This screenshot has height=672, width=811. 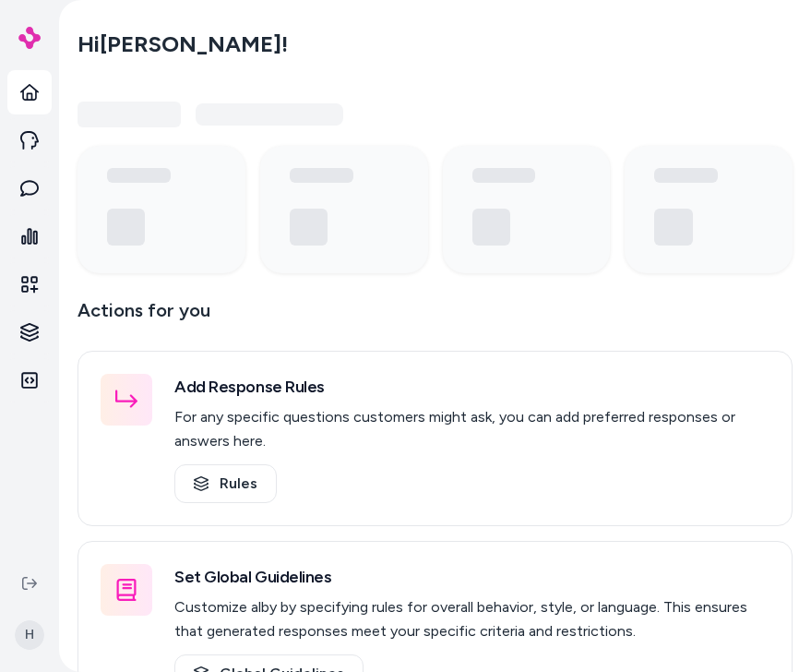 I want to click on p: Customize alby by specifying rules for overall behavior, style, or language. This ensures that ge..., so click(x=471, y=619).